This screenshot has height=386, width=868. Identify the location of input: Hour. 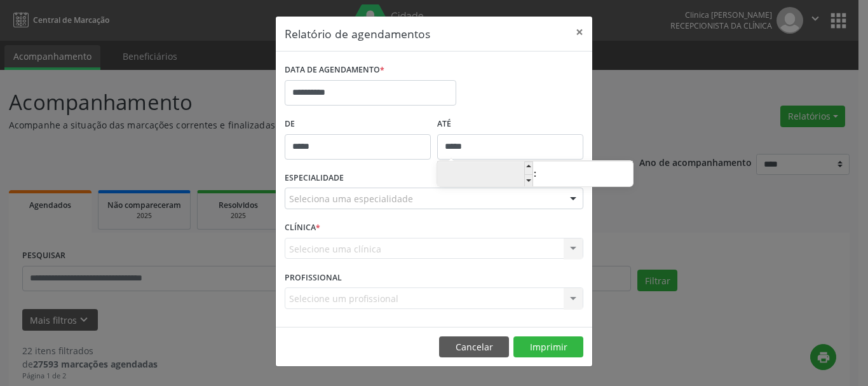
(485, 175).